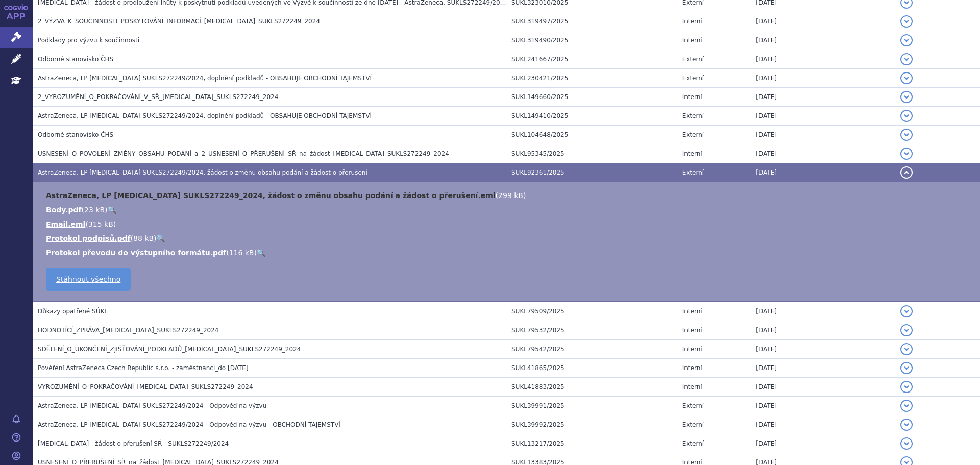 The height and width of the screenshot is (465, 980). Describe the element at coordinates (592, 444) in the screenshot. I see `td: SUKL13217/2025` at that location.